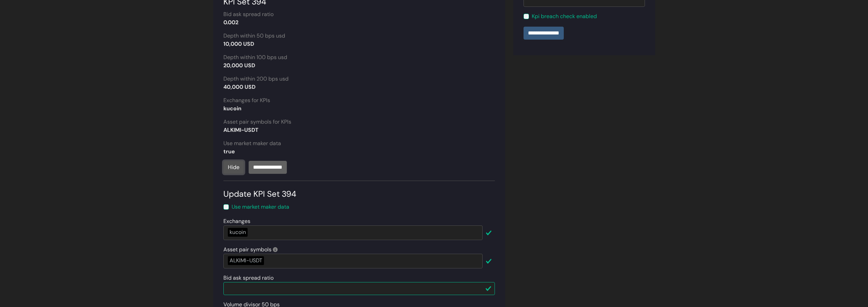  I want to click on strong: ALKIMI-USDT, so click(240, 130).